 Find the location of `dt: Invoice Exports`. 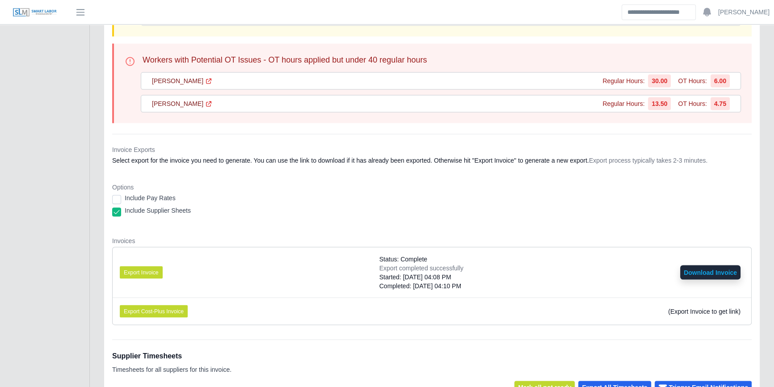

dt: Invoice Exports is located at coordinates (431, 150).